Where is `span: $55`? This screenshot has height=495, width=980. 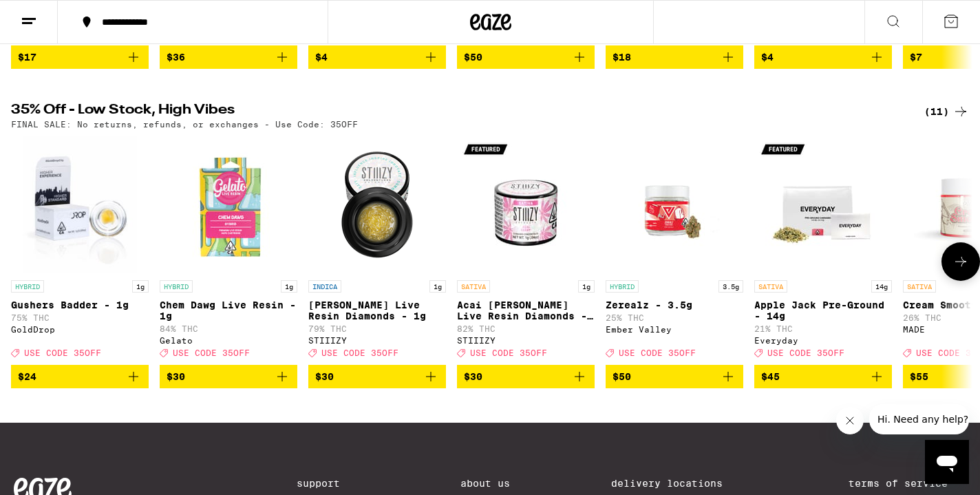 span: $55 is located at coordinates (919, 377).